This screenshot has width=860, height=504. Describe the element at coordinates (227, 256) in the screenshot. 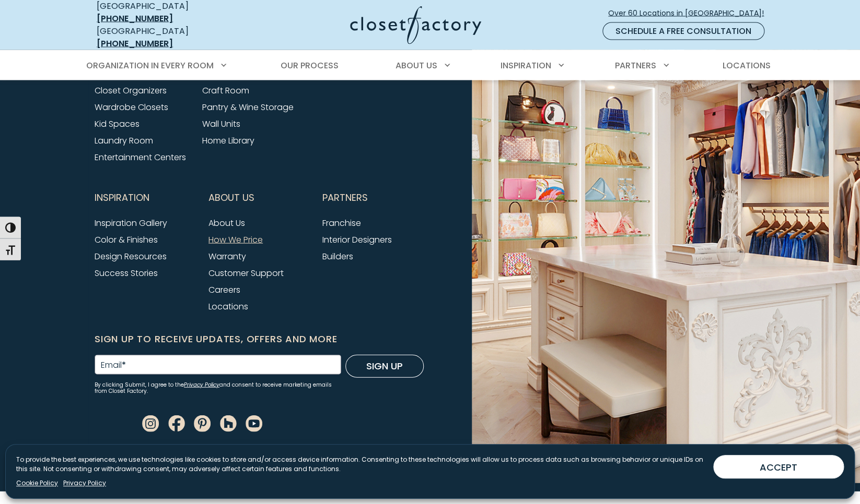

I see `a: Warranty` at that location.